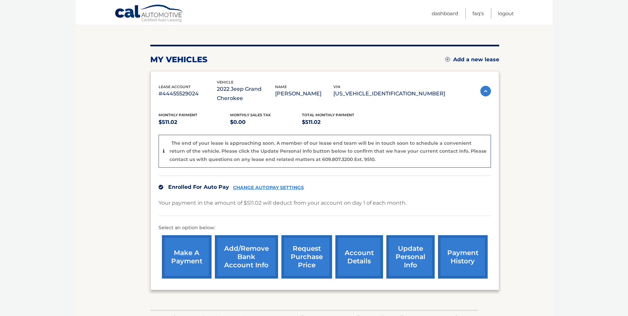  What do you see at coordinates (225, 82) in the screenshot?
I see `span: vehicle` at bounding box center [225, 82].